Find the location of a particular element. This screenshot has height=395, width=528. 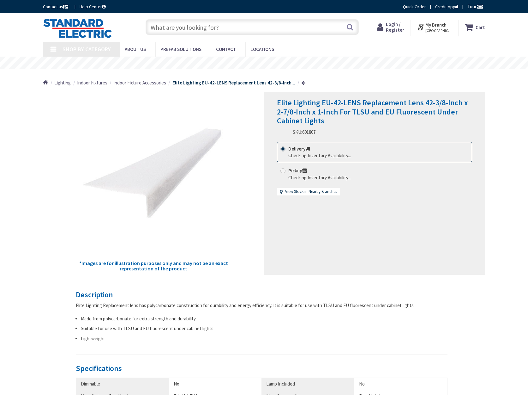

span: Shop By Category is located at coordinates (87, 49).